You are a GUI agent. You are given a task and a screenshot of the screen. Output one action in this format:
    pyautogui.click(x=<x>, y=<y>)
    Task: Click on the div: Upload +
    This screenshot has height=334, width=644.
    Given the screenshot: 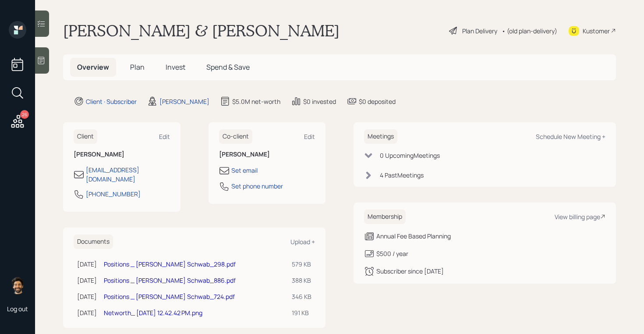 What is the action you would take?
    pyautogui.click(x=303, y=241)
    